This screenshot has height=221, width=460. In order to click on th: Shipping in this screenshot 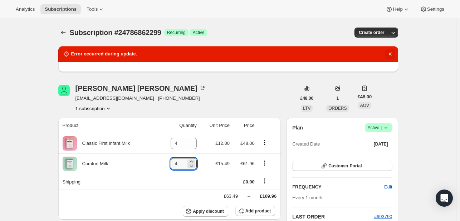, I will do `click(108, 182)`.